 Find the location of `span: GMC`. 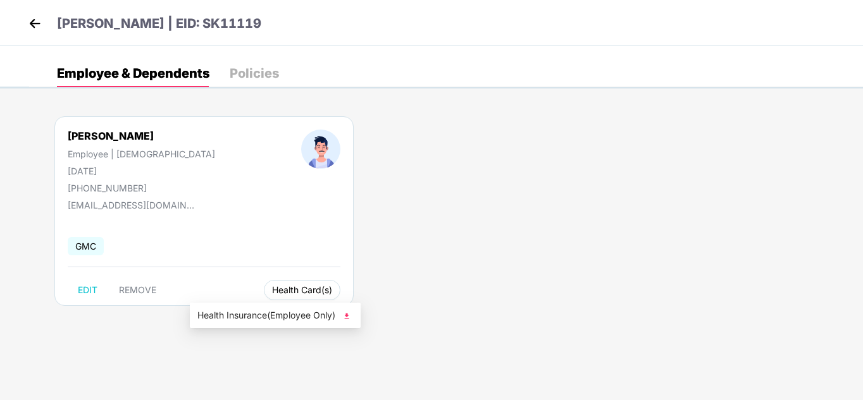

span: GMC is located at coordinates (85, 246).